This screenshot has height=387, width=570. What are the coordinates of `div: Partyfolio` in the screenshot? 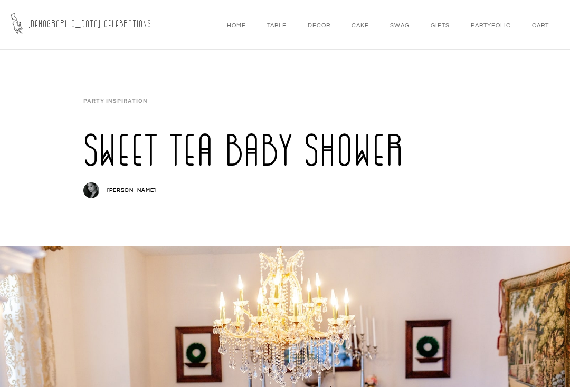 It's located at (491, 26).